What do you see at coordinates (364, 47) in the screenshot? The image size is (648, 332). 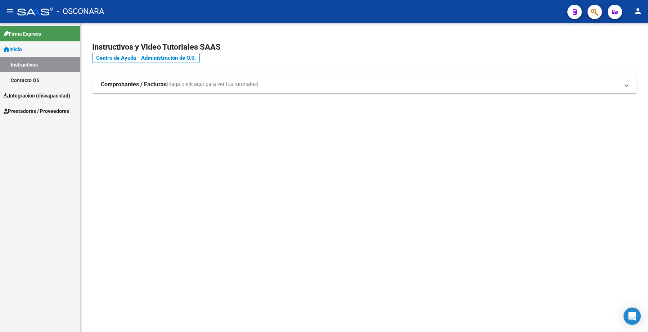 I see `h2: Instructivos y Video Tutoriales SAAS` at bounding box center [364, 47].